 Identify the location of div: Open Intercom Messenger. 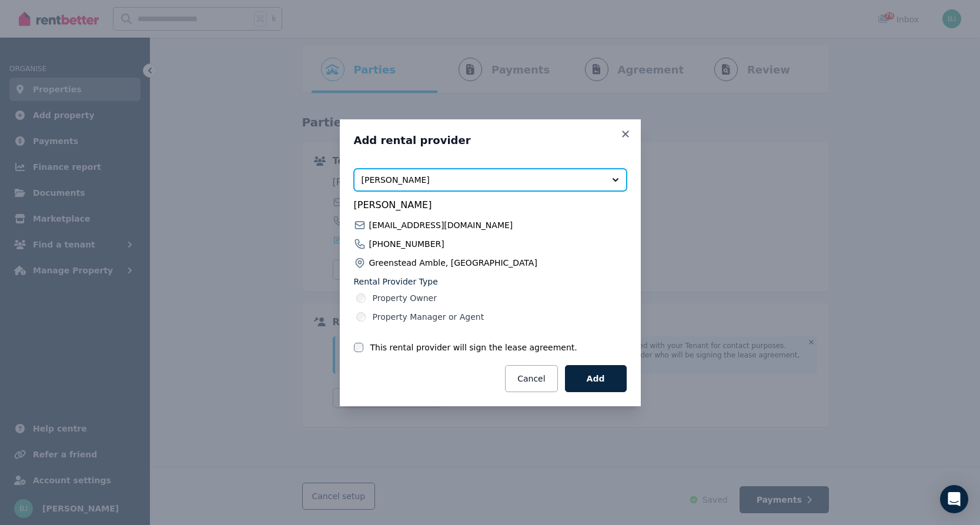
(954, 498).